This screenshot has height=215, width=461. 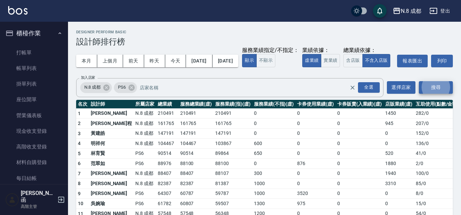 What do you see at coordinates (167, 184) in the screenshot?
I see `td: 82387` at bounding box center [167, 184].